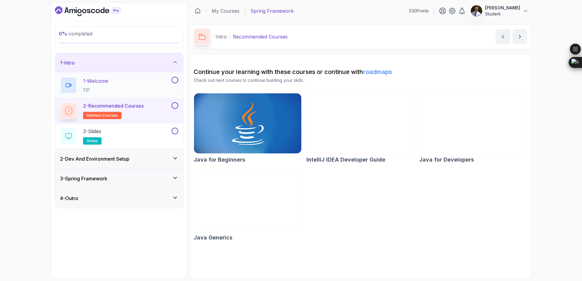 Image resolution: width=582 pixels, height=281 pixels. I want to click on p: 3 - Slides, so click(92, 131).